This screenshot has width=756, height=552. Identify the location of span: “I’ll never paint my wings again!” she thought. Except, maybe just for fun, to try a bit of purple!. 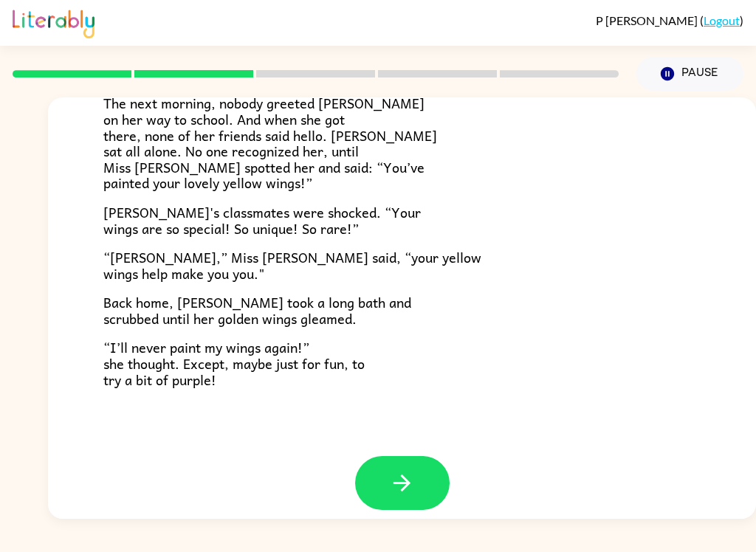
(234, 363).